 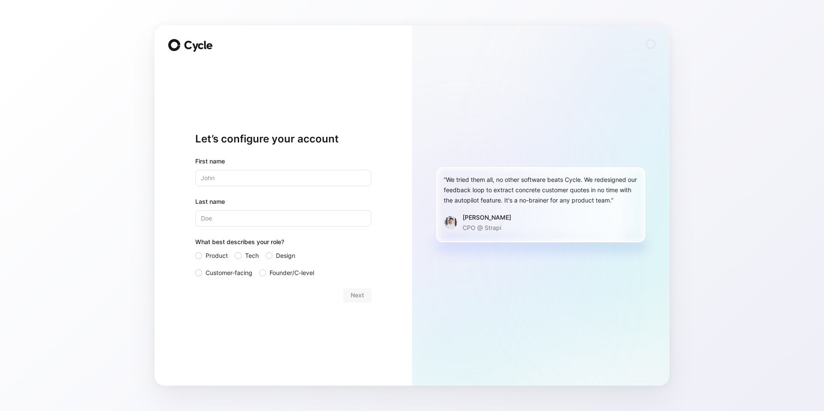 I want to click on div: What best describes your role?, so click(x=283, y=244).